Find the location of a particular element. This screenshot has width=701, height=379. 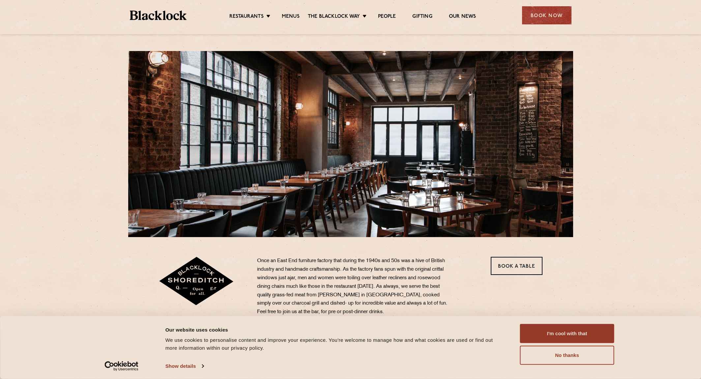

a: People is located at coordinates (387, 17).